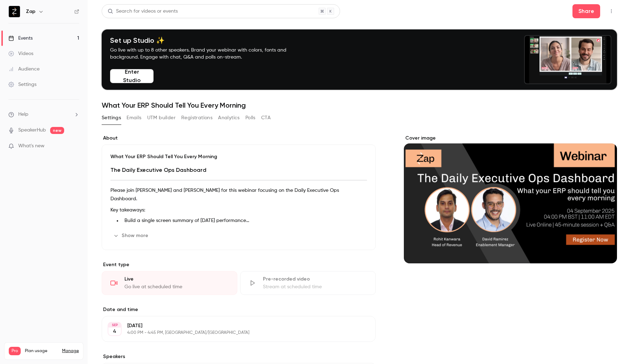 The height and width of the screenshot is (364, 631). Describe the element at coordinates (170, 283) in the screenshot. I see `div: LiveGo live at scheduled time` at that location.